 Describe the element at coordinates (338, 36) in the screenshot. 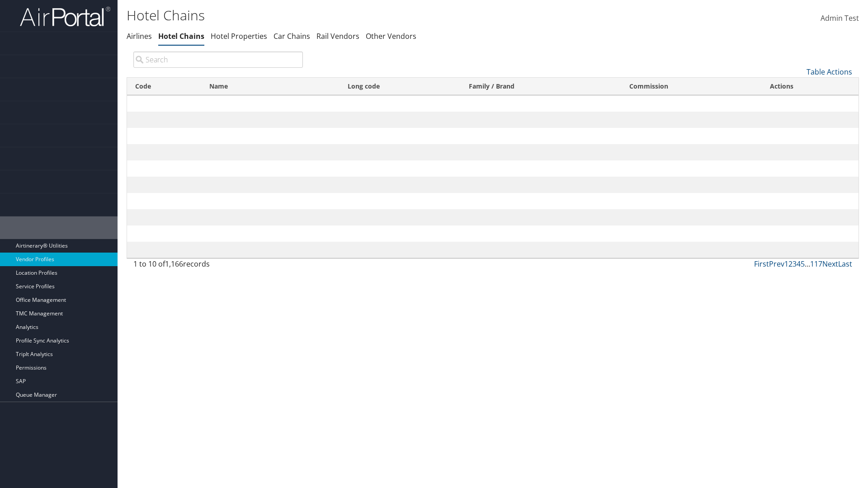

I see `a: Rail Vendors` at that location.